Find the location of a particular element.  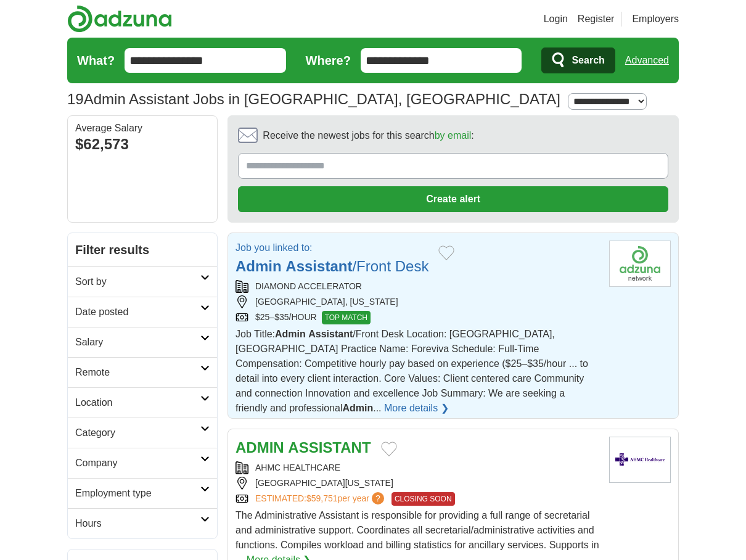

a: AHMC HEALTHCARE is located at coordinates (298, 467).